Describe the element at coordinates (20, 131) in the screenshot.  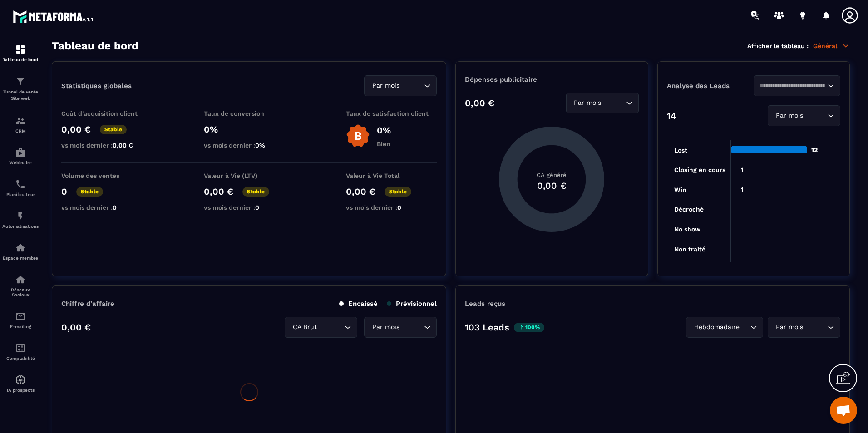
I see `p: CRM` at that location.